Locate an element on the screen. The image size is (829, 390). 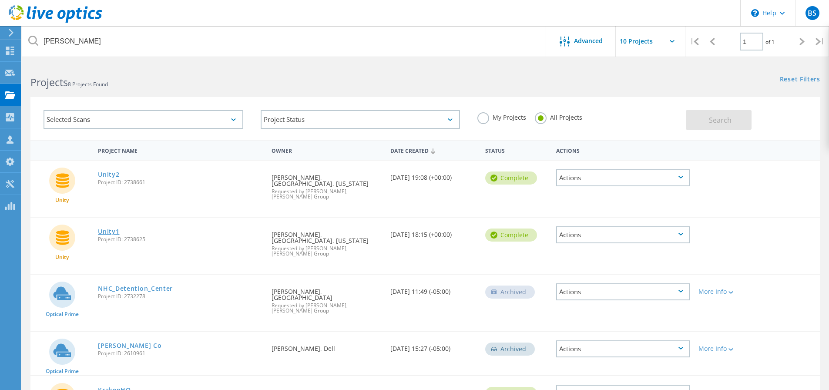
span: of 1 is located at coordinates (770, 42).